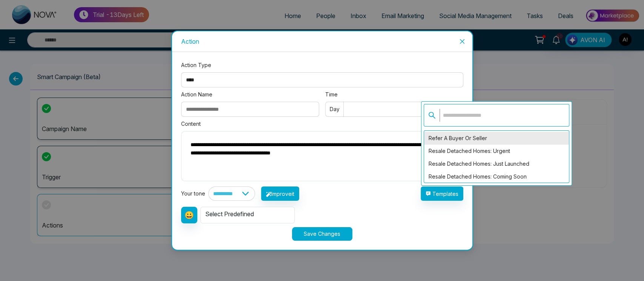  I want to click on button: Save Changes, so click(322, 234).